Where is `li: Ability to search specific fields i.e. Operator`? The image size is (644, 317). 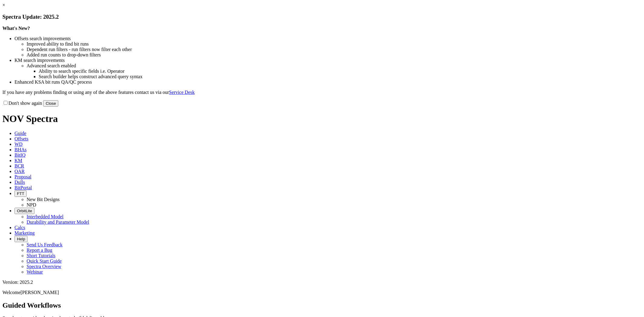
li: Ability to search specific fields i.e. Operator is located at coordinates (340, 71).